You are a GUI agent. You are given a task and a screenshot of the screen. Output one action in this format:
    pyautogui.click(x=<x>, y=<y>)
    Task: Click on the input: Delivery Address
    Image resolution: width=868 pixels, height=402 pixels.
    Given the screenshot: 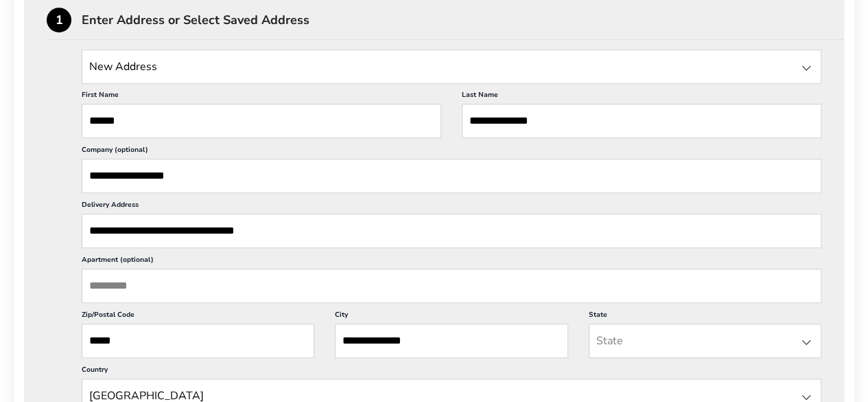 What is the action you would take?
    pyautogui.click(x=452, y=230)
    